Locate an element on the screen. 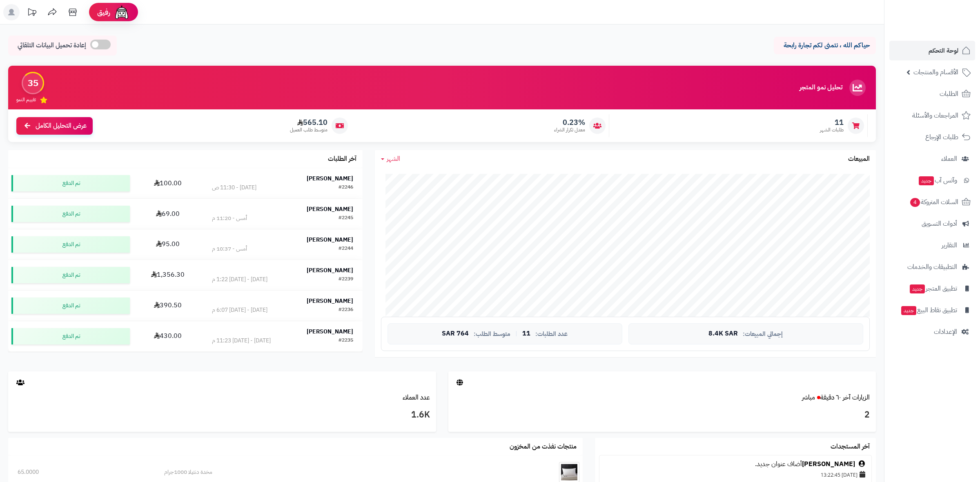 Image resolution: width=980 pixels, height=482 pixels. div: مخدة دنتيلا 1000جرام is located at coordinates (323, 472).